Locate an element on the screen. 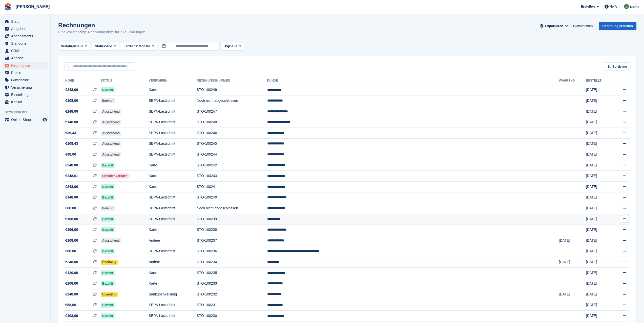 This screenshot has width=644, height=323. span: Erstellen is located at coordinates (588, 7).